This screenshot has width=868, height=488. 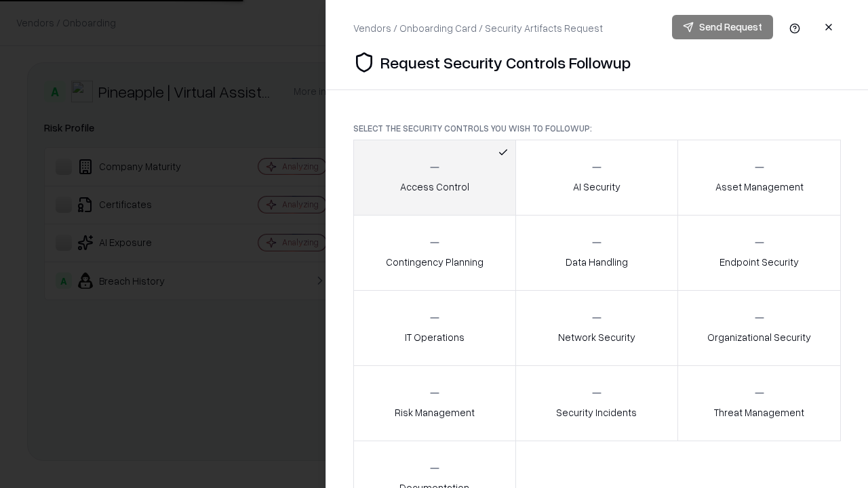 I want to click on p: Security Incidents, so click(x=596, y=412).